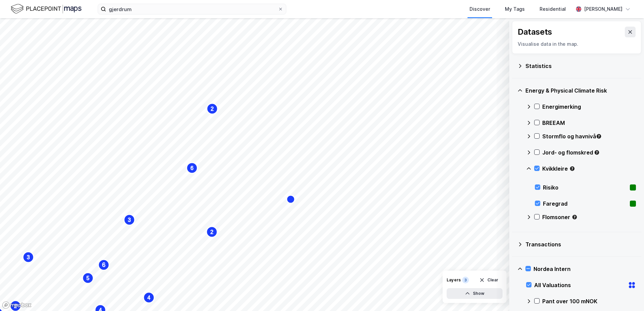 The image size is (644, 311). Describe the element at coordinates (589, 122) in the screenshot. I see `div: BREEAM` at that location.